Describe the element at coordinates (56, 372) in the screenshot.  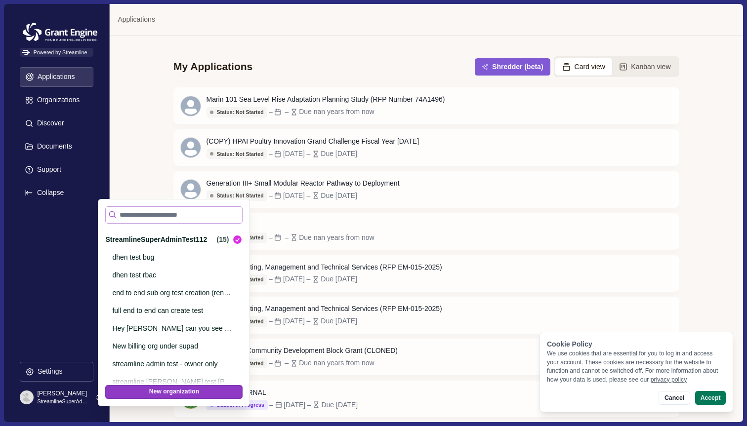
I see `button: Settings` at that location.